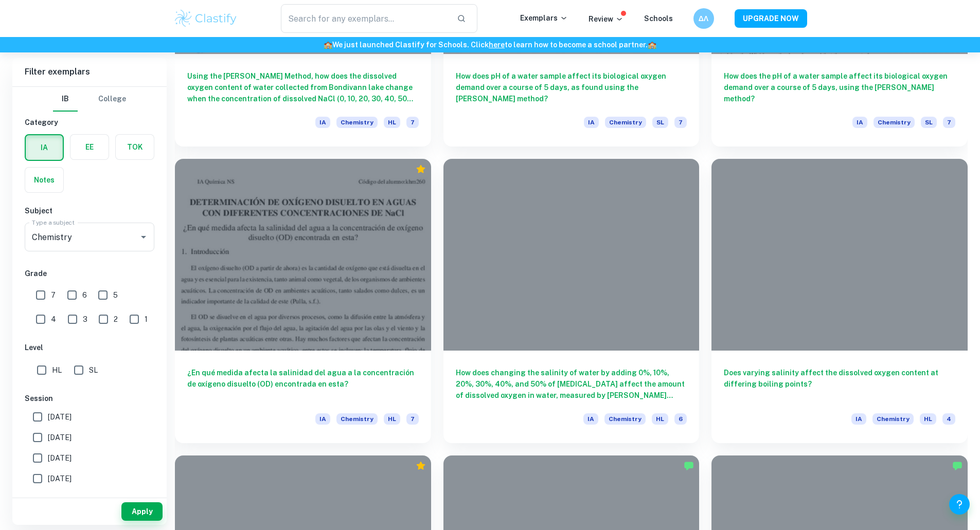 The width and height of the screenshot is (980, 530). Describe the element at coordinates (303, 300) in the screenshot. I see `a: ¿En qué medida afecta la salinidad del agua a la concentración de oxígeno disuelto (OD) encontrad...` at that location.